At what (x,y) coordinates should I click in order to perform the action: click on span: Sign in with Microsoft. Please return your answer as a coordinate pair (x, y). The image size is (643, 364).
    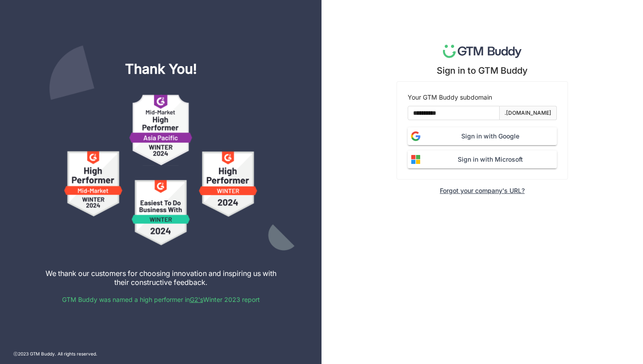
    Looking at the image, I should click on (490, 160).